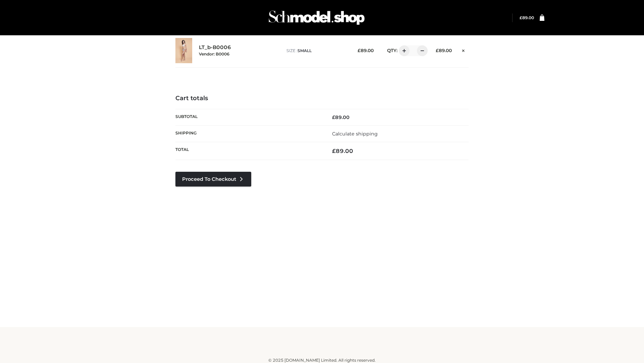 This screenshot has height=363, width=644. Describe the element at coordinates (249, 133) in the screenshot. I see `th: Shipping` at that location.